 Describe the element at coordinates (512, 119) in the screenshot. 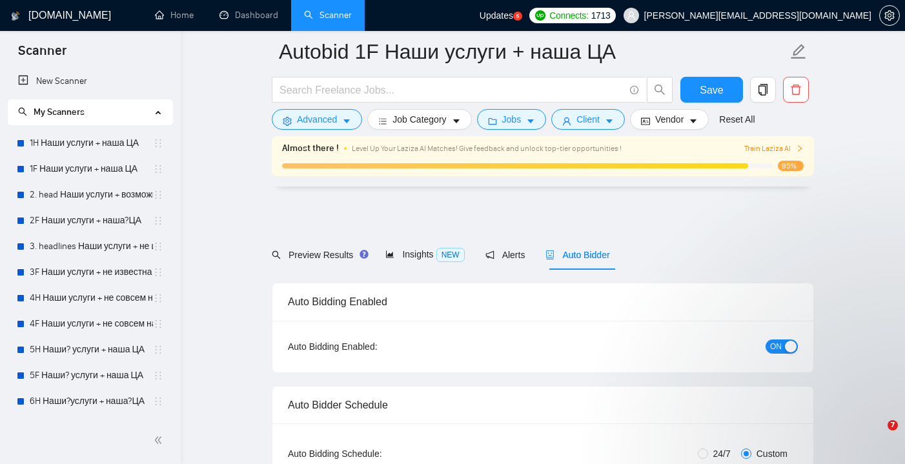

I see `button: folderJobscaret-down` at that location.